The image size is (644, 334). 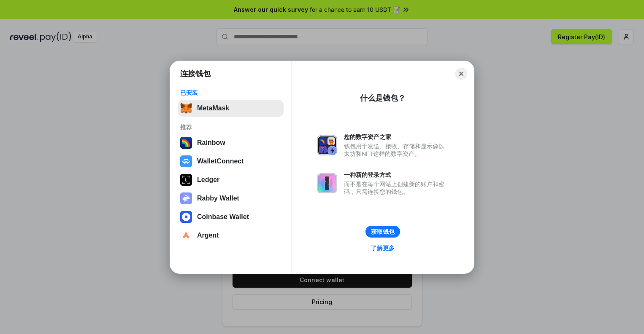 I want to click on div: 而不是在每个网站上创建新的账户和密码，只需连接您的钱包。, so click(x=396, y=188).